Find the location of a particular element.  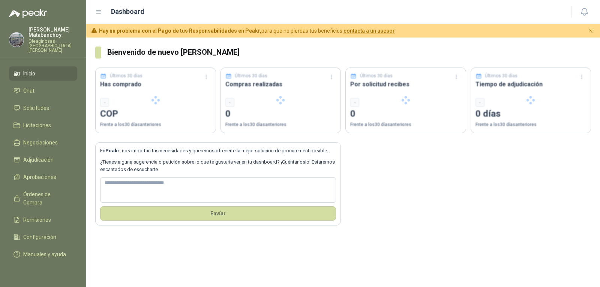

span: Órdenes de Compra is located at coordinates (46, 198).